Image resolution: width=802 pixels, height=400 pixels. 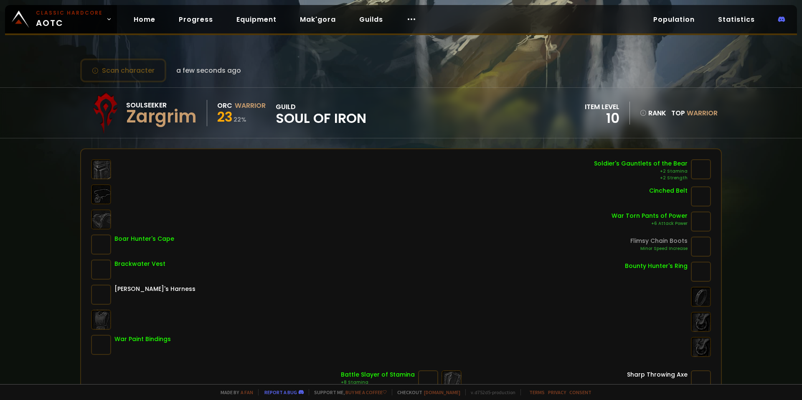 I want to click on img: item-5351, so click(x=701, y=272).